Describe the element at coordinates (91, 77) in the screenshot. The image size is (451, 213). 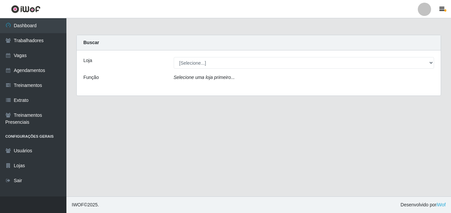
I see `label: Função` at that location.